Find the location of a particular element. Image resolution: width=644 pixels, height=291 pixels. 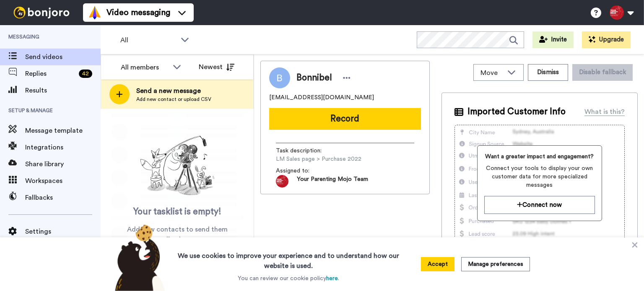

span: All is located at coordinates (148, 40).